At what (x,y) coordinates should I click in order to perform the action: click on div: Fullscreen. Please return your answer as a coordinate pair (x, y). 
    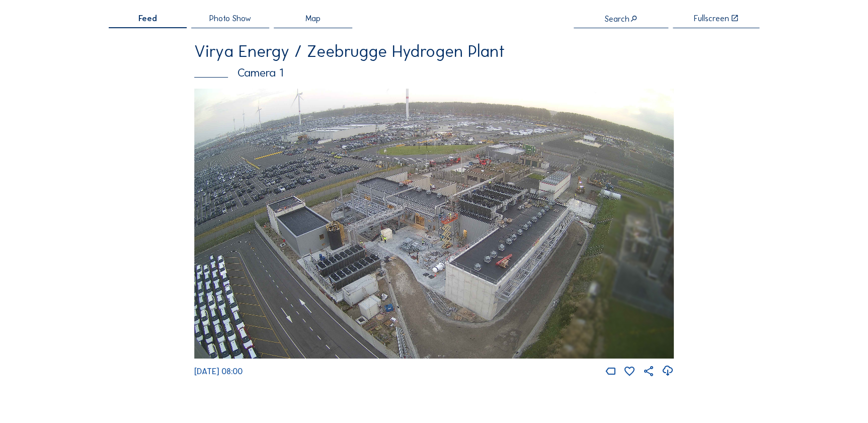
    Looking at the image, I should click on (712, 18).